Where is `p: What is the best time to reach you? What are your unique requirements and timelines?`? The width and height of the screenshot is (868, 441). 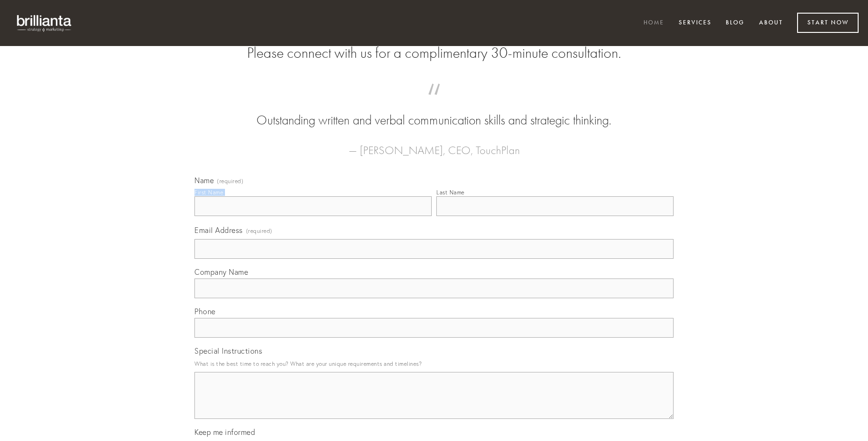 p: What is the best time to reach you? What are your unique requirements and timelines? is located at coordinates (434, 363).